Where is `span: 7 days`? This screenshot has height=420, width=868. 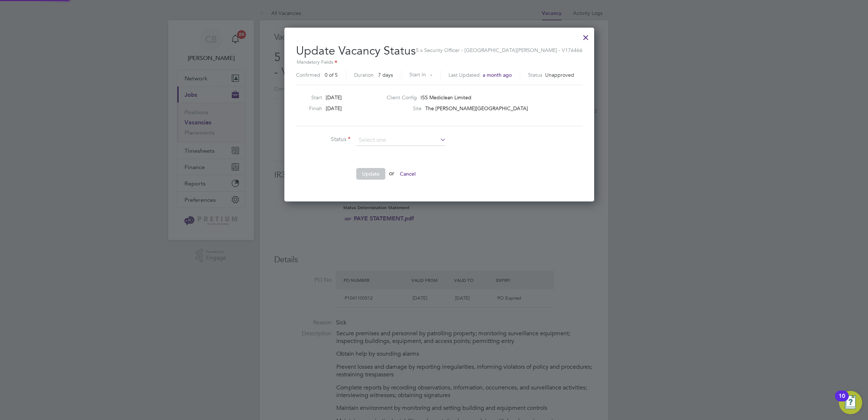 span: 7 days is located at coordinates (386, 75).